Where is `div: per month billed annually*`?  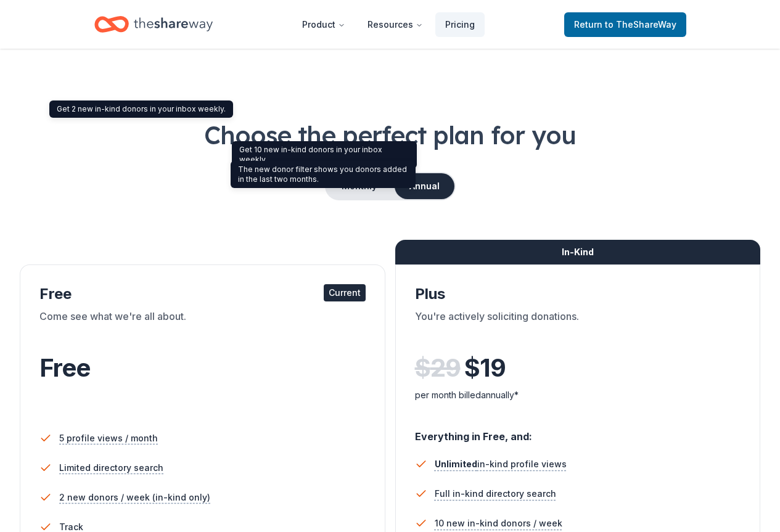 div: per month billed annually* is located at coordinates (578, 395).